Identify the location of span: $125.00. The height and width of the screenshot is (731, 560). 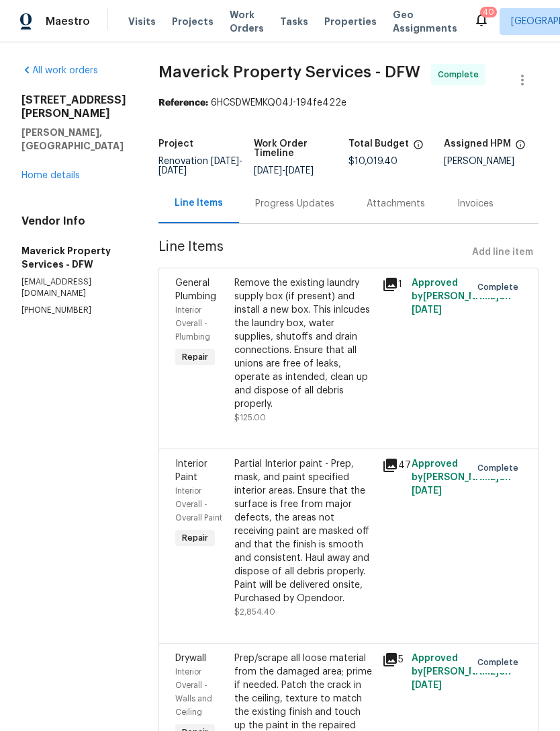
(250, 417).